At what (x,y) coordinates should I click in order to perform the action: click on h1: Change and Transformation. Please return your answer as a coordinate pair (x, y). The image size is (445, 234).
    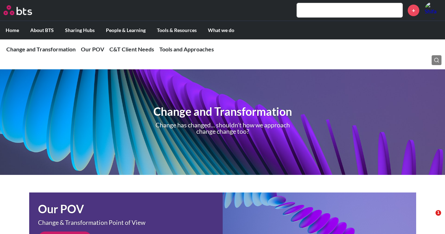
    Looking at the image, I should click on (223, 112).